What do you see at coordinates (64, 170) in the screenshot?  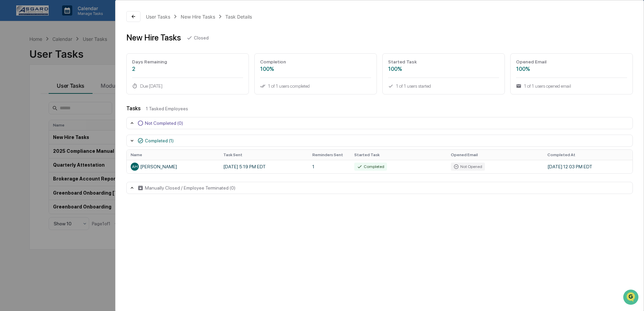 I see `a: Powered byPylon` at bounding box center [64, 170].